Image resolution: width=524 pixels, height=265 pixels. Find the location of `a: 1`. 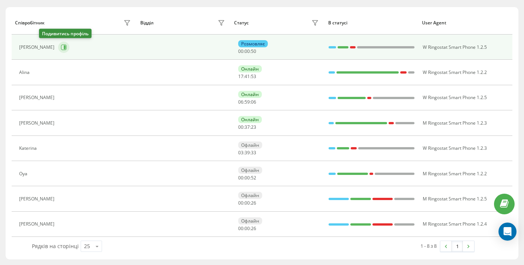

a: 1 is located at coordinates (458, 246).